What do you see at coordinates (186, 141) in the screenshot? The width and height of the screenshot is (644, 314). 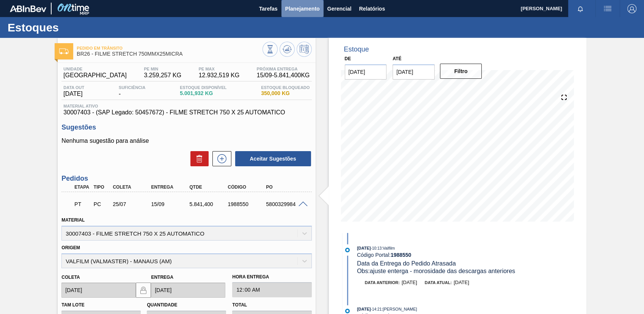 I see `p: Nenhuma sugestão para análise` at bounding box center [186, 141].